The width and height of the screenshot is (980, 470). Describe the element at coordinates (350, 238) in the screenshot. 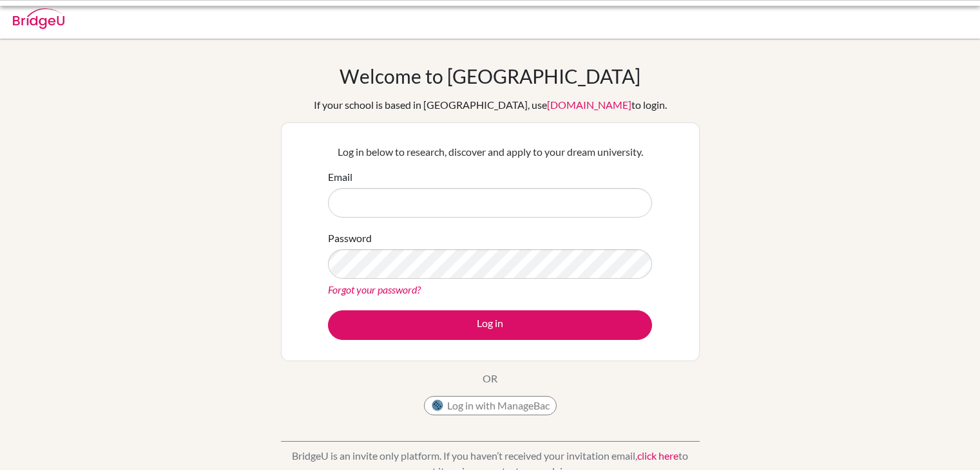

I see `label: Password` at that location.